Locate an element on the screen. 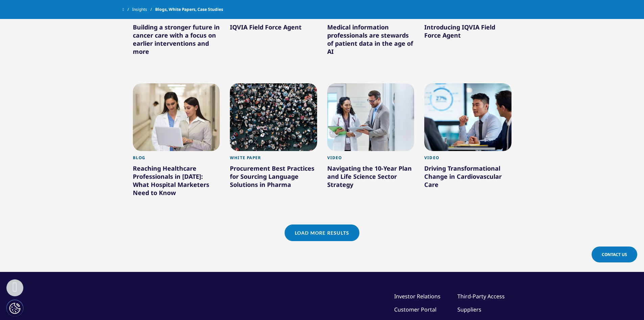  a: White Paper Procurement Best Practices for Sourcing Language Solutions in Pharma is located at coordinates (274, 178).